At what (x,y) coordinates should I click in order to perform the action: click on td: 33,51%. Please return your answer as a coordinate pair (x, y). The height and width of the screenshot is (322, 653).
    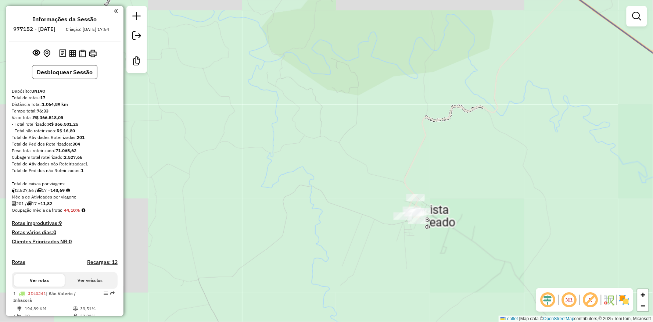
    Looking at the image, I should click on (97, 309).